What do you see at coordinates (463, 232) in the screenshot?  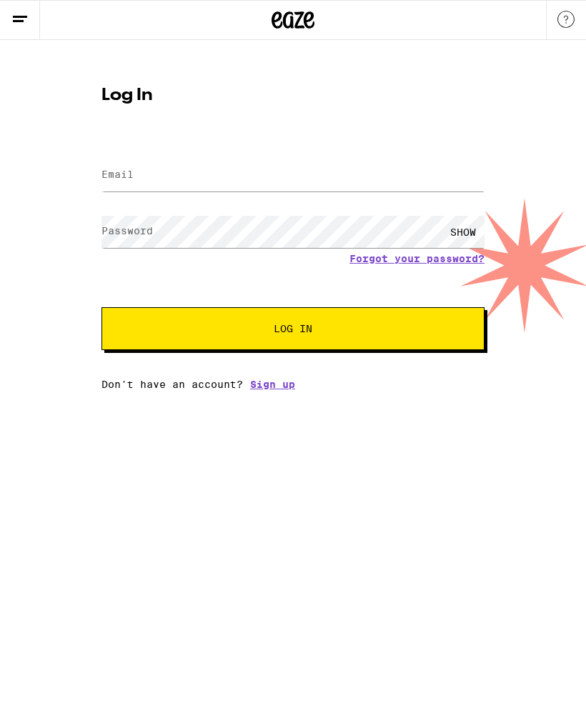 I see `div: SHOW` at bounding box center [463, 232].